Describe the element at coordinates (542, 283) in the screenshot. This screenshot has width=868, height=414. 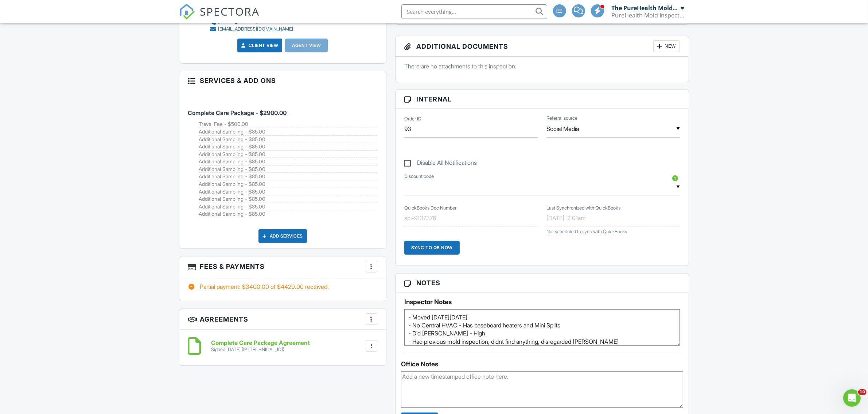
I see `h3: Notes` at that location.